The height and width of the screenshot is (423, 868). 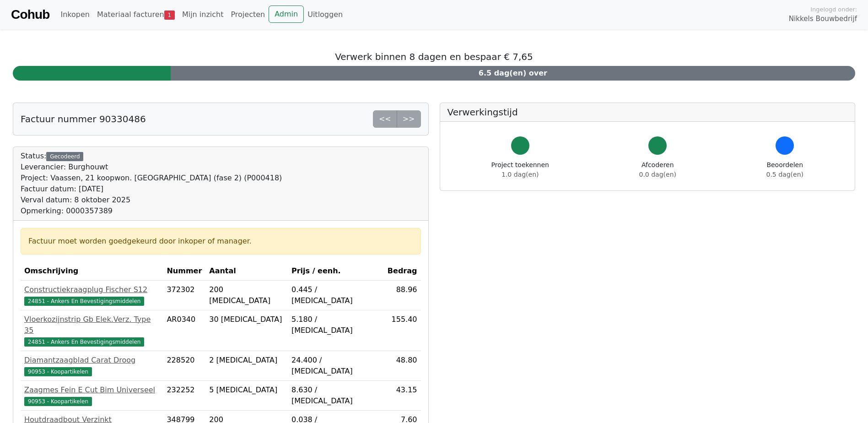 What do you see at coordinates (657, 175) in the screenshot?
I see `span: 0.0 dag(en)` at bounding box center [657, 175].